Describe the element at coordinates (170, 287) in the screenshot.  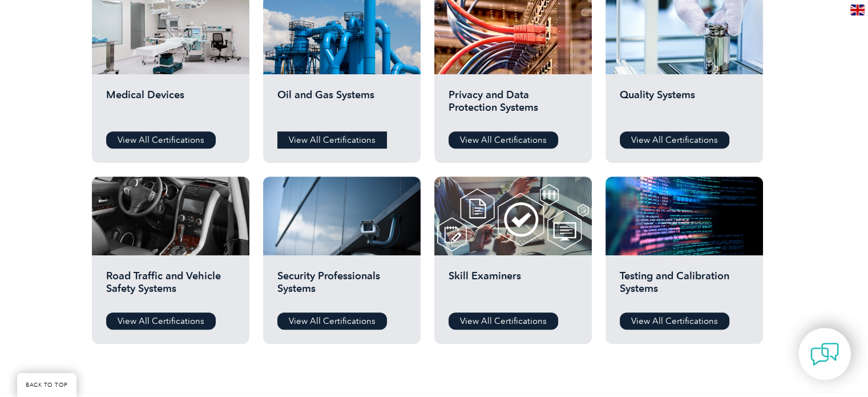
I see `h2: Road Traffic and Vehicle Safety Systems` at that location.